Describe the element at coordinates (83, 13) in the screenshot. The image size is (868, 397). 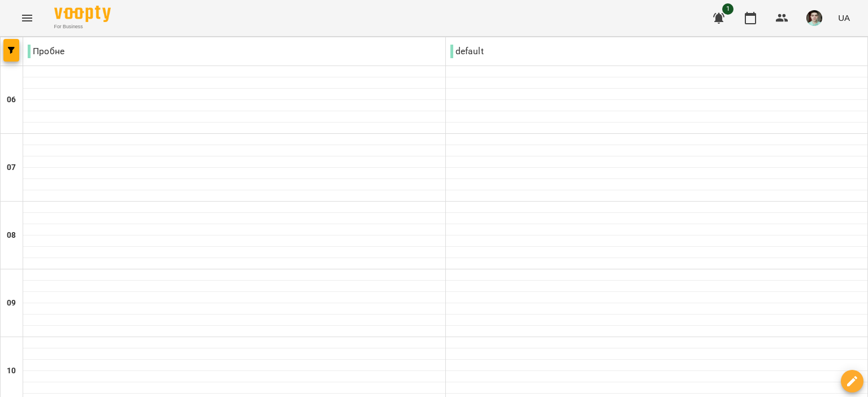
I see `img: Voopty Logo` at that location.